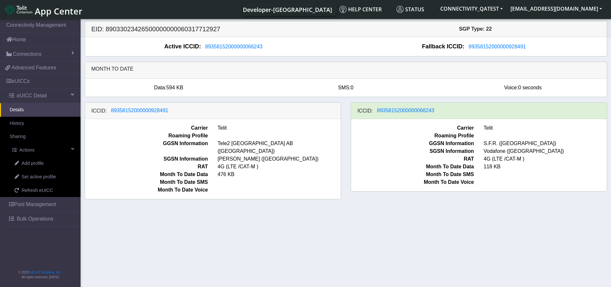 The width and height of the screenshot is (611, 287). What do you see at coordinates (27, 150) in the screenshot?
I see `span: Actions` at bounding box center [27, 150].